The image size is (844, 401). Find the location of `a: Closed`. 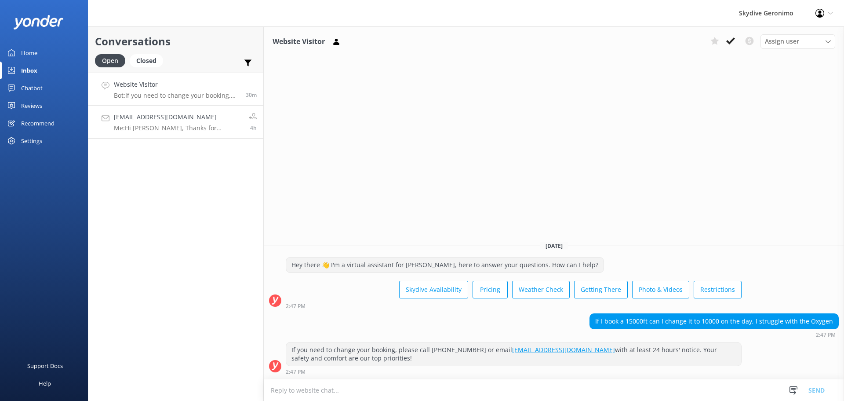

a: Closed is located at coordinates (149, 60).